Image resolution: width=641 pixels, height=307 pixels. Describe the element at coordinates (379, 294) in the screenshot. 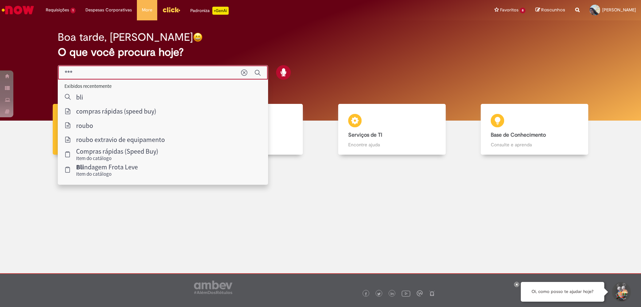

I see `img: logo_footer_twitter.png` at that location.